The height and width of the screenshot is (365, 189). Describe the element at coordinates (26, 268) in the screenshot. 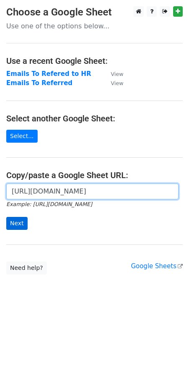

I see `a: Need help?` at that location.